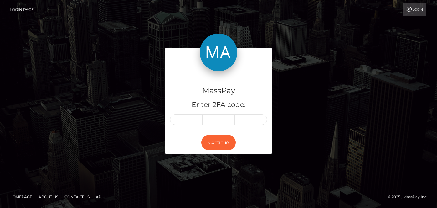 The image size is (437, 208). What do you see at coordinates (21, 196) in the screenshot?
I see `a: Homepage` at bounding box center [21, 196].